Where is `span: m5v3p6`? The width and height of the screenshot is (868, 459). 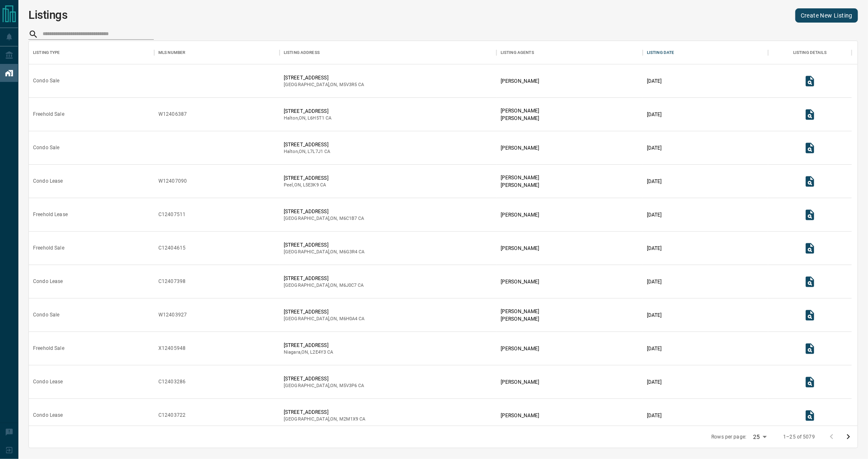
span: m5v3p6 is located at coordinates (348, 386).